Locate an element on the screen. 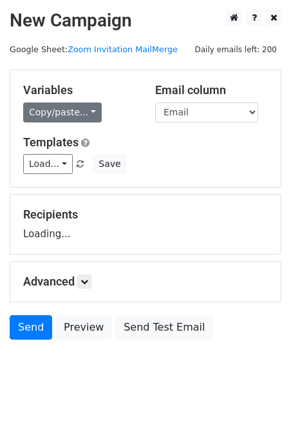 This screenshot has height=446, width=291. a: Zoom Invitation MailMerge is located at coordinates (122, 49).